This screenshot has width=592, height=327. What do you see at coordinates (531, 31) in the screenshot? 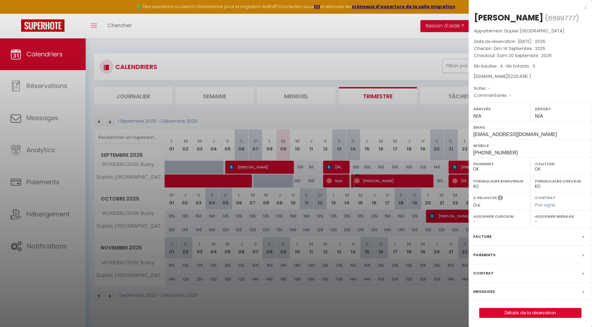
I see `p: Appartement :` at bounding box center [531, 31].